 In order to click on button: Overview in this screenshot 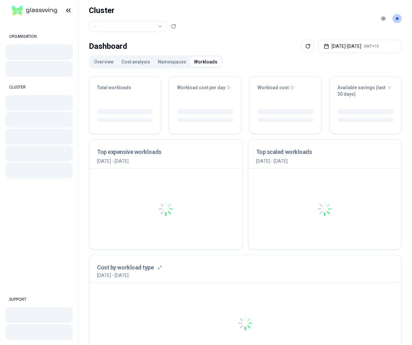, I will do `click(104, 62)`.